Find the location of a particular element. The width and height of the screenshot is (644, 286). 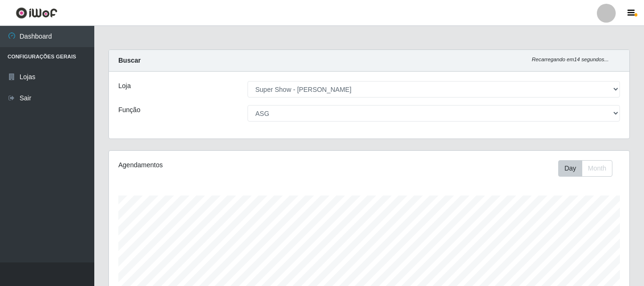

img: CoreUI Logo is located at coordinates (36, 13).